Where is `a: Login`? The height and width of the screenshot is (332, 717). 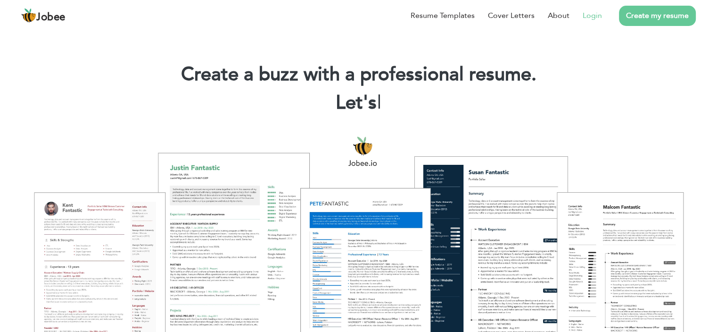 a: Login is located at coordinates (592, 16).